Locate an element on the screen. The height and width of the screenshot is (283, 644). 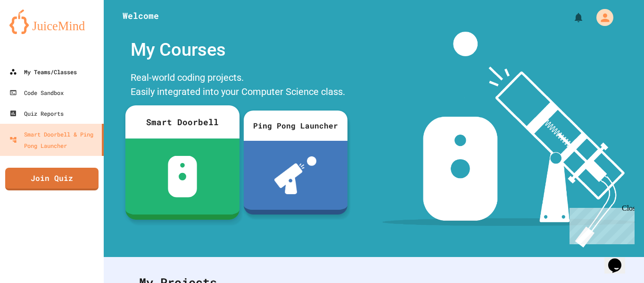
div: My Teams/Classes is located at coordinates (43, 72).